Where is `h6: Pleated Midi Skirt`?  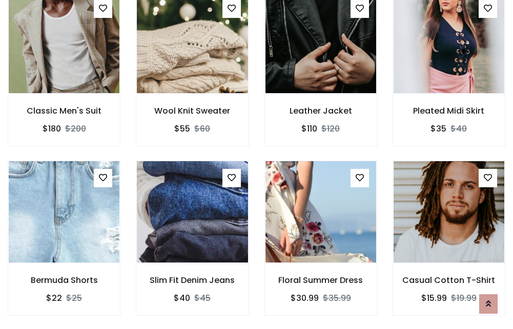 h6: Pleated Midi Skirt is located at coordinates (449, 111).